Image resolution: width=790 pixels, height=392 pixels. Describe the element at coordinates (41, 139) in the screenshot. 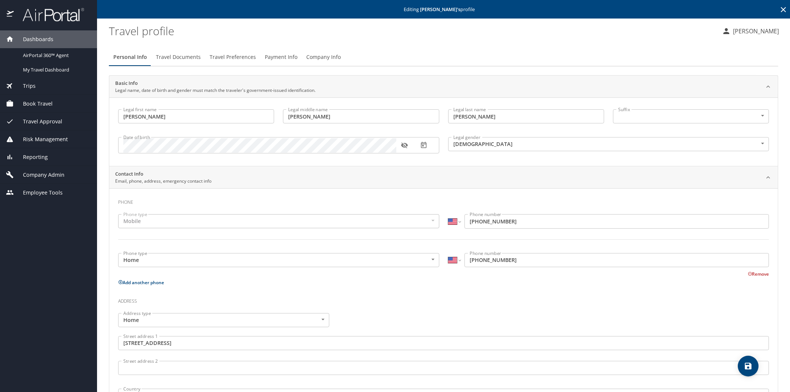

I see `span: Risk Management` at that location.